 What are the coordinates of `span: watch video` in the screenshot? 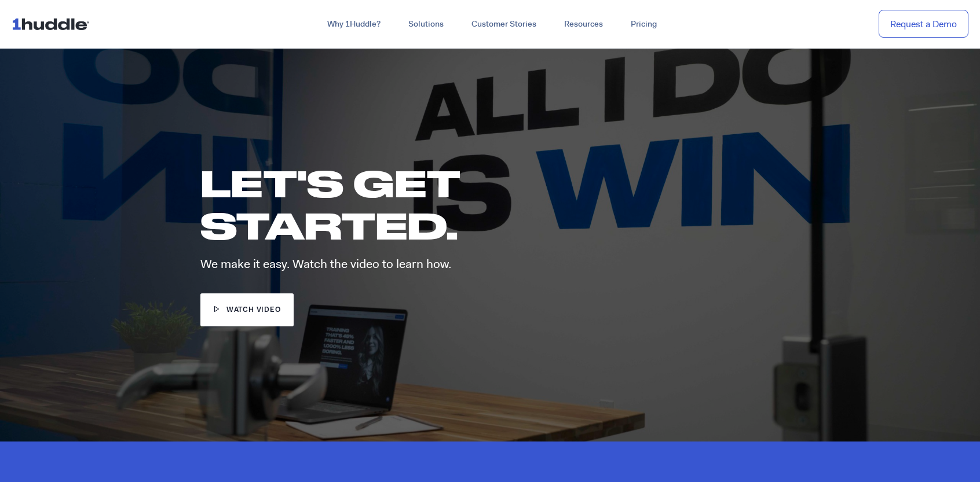 It's located at (254, 311).